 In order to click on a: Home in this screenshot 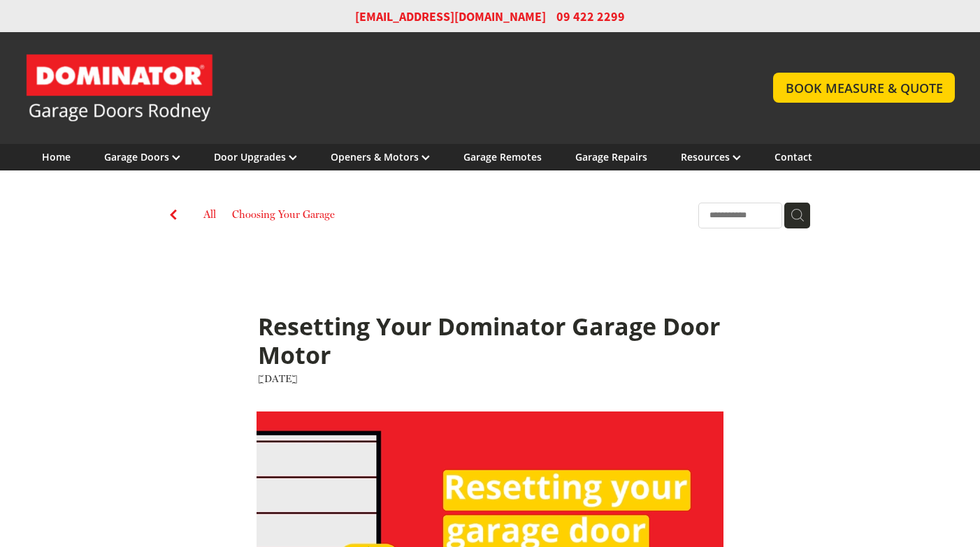, I will do `click(56, 157)`.